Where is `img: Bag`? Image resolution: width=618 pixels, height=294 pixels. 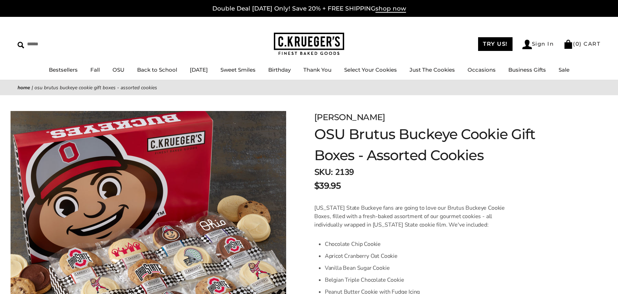
img: Bag is located at coordinates (568, 44).